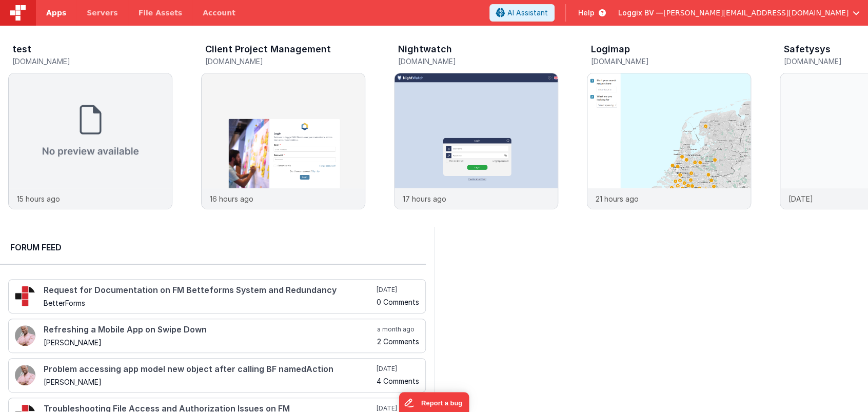  I want to click on h5: 2 Comments, so click(398, 342).